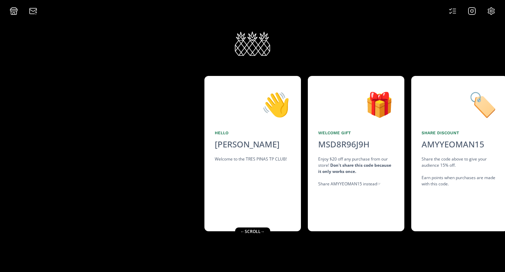 The width and height of the screenshot is (505, 272). I want to click on div: Share Discount, so click(460, 133).